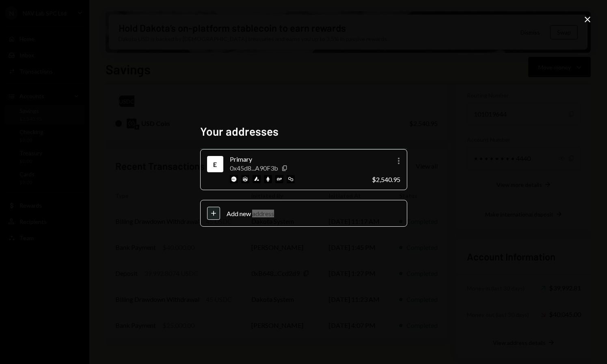  I want to click on div: $2,540.95, so click(386, 179).